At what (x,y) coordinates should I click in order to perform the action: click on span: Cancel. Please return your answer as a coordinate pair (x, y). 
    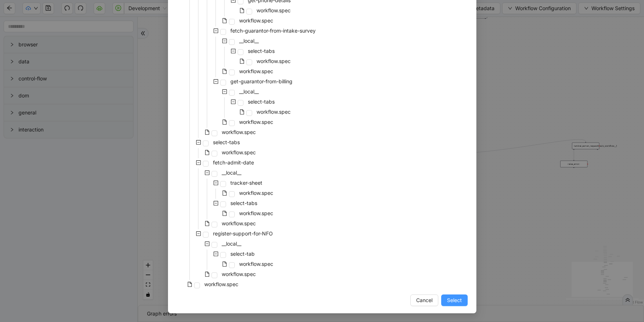
    Looking at the image, I should click on (424, 301).